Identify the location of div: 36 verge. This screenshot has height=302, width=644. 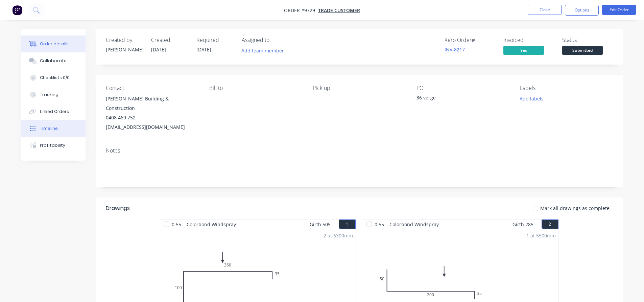
(459, 99).